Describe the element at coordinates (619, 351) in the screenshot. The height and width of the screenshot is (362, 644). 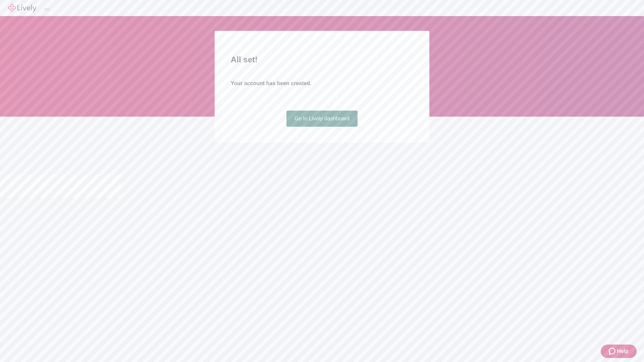
I see `button: Zendesk support iconHelp` at that location.